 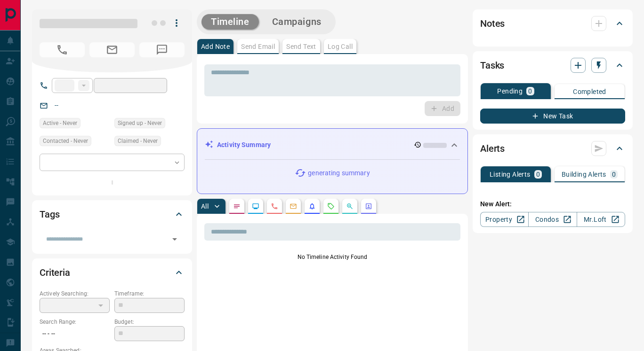 What do you see at coordinates (244, 145) in the screenshot?
I see `p: Activity Summary` at bounding box center [244, 145].